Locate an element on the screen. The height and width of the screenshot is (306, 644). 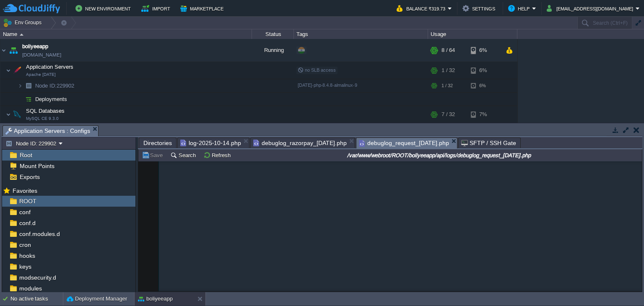
span: conf is located at coordinates (25, 212).